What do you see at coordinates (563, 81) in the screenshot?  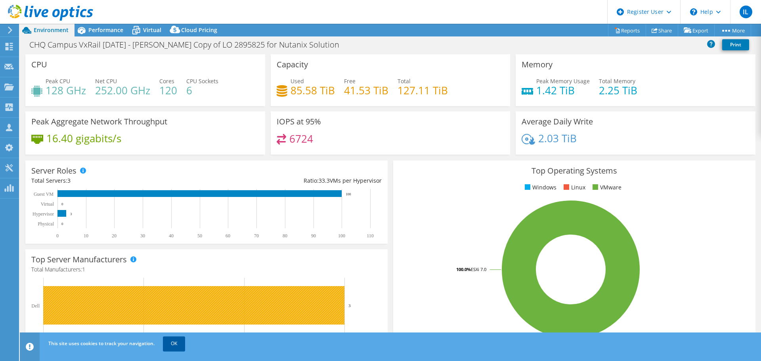 I see `span: Peak Memory Usage` at bounding box center [563, 81].